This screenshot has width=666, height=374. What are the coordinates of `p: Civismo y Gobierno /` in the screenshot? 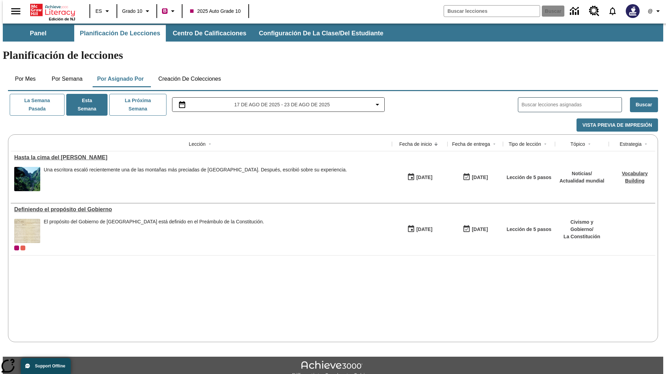 It's located at (581, 226).